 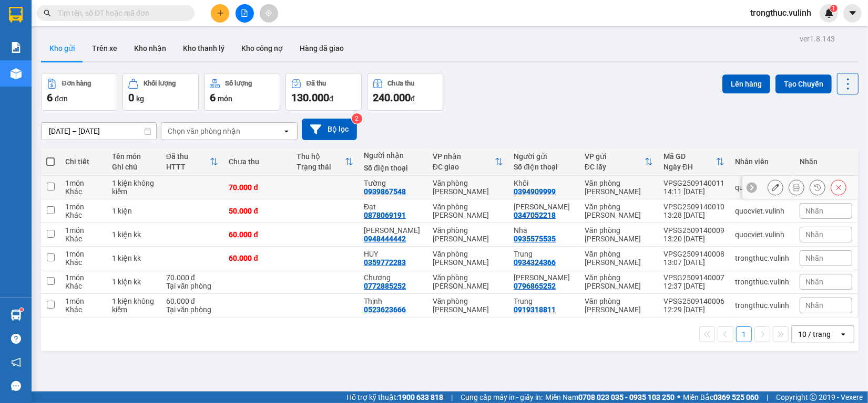 What do you see at coordinates (395, 397) in the screenshot?
I see `span: Hỗ trợ kỹ thuật:` at bounding box center [395, 397].